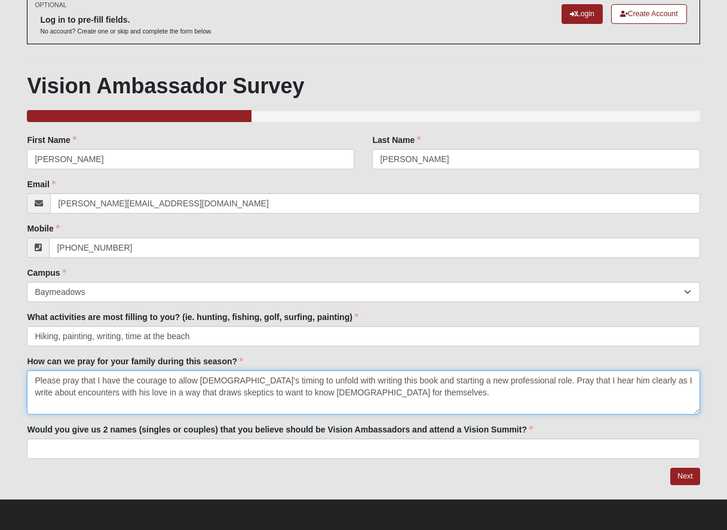  What do you see at coordinates (126, 31) in the screenshot?
I see `p: No account? Create one or skip and complete the form below.` at bounding box center [126, 31].